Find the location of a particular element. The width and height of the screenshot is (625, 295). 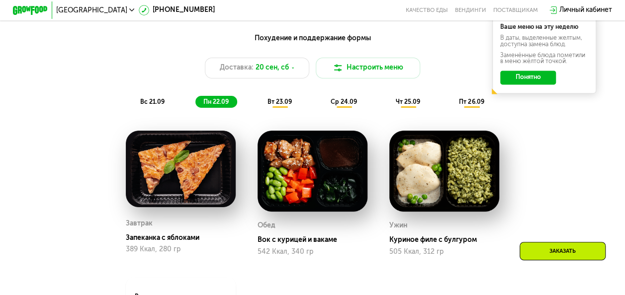

div: Личный кабинет is located at coordinates (585, 10).